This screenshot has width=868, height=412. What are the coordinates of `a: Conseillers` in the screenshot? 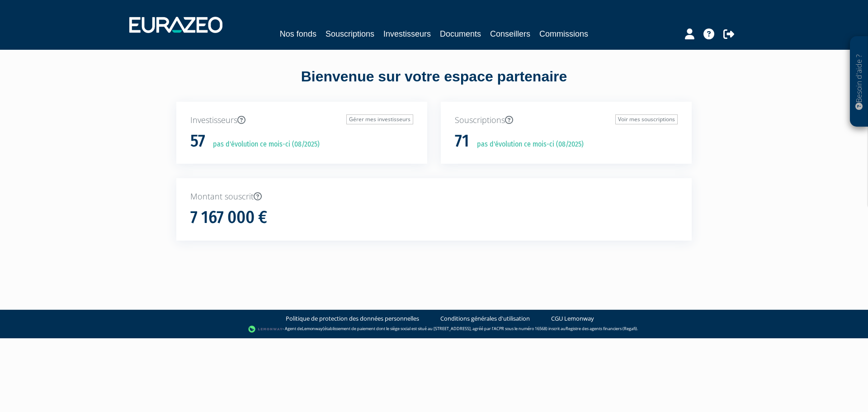 It's located at (510, 34).